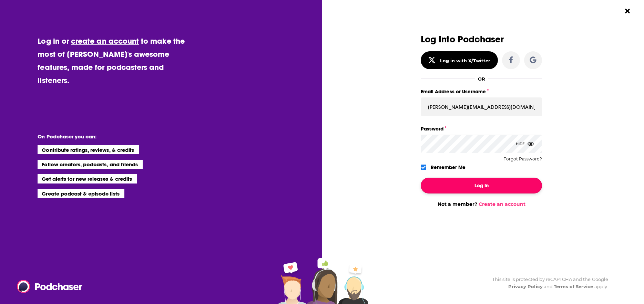  I want to click on input: Email Address or Username, so click(481, 107).